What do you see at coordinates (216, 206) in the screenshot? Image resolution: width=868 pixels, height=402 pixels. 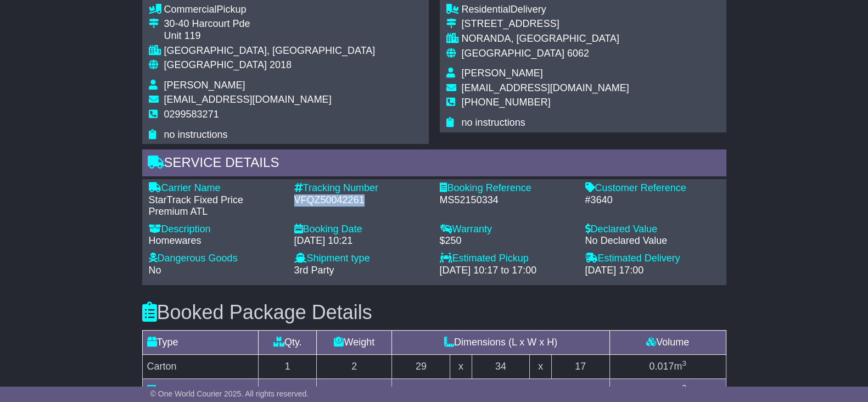 I see `div: StarTrack Fixed Price Premium ATL` at bounding box center [216, 206].